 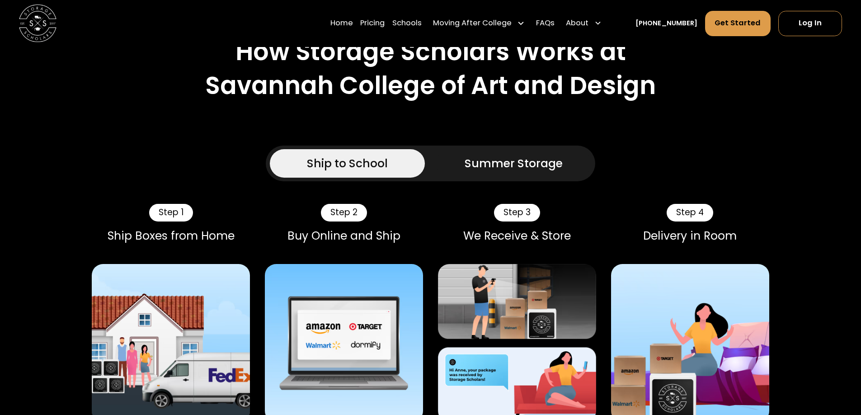 What do you see at coordinates (171, 236) in the screenshot?
I see `div: Ship Boxes from Home` at bounding box center [171, 236].